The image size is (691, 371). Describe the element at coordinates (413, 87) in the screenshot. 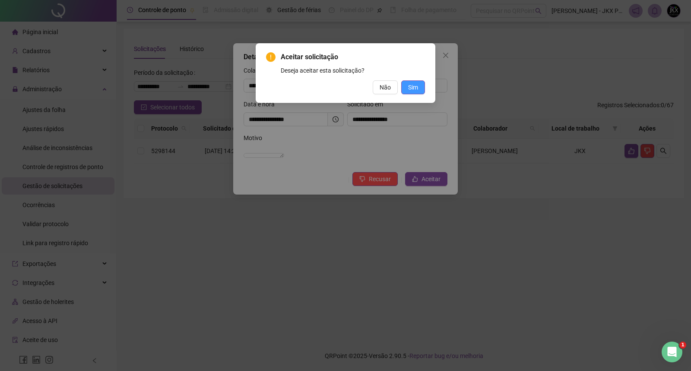

I see `button: Sim` at that location.